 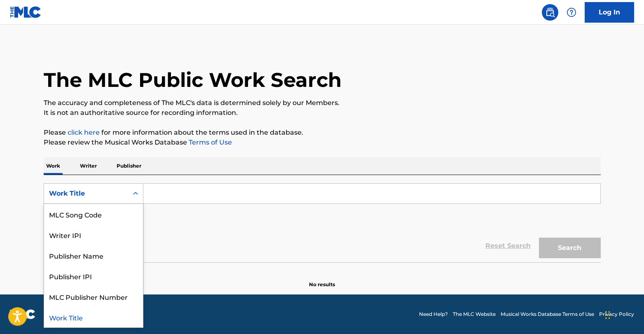 I want to click on div: MLC Publisher Number, so click(x=94, y=296).